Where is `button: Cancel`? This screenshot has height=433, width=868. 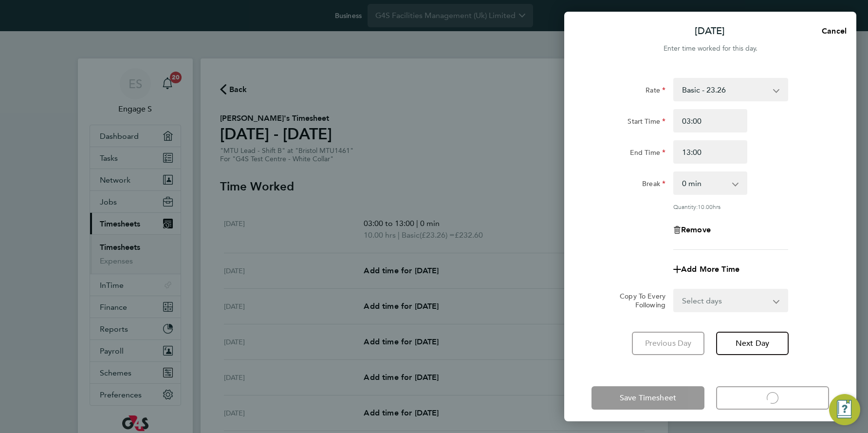
button: Cancel is located at coordinates (831, 31).